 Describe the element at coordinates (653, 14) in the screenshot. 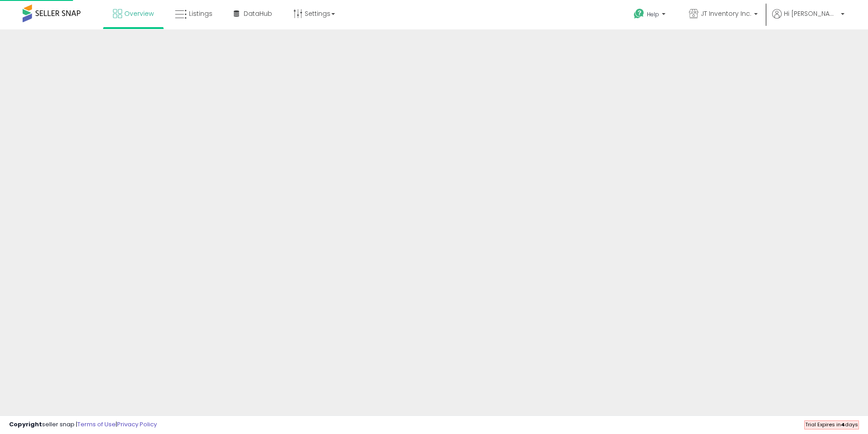

I see `span: Help` at that location.